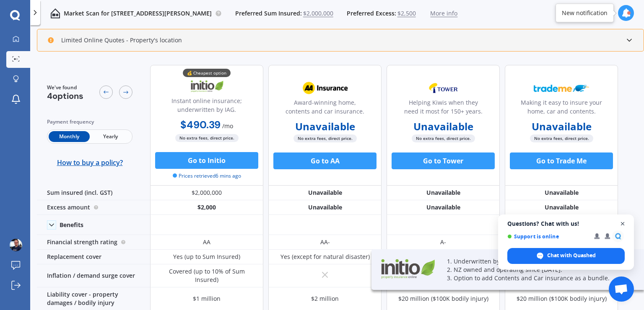 This screenshot has width=644, height=310. What do you see at coordinates (443, 88) in the screenshot?
I see `img: Tower.webp` at bounding box center [443, 88].